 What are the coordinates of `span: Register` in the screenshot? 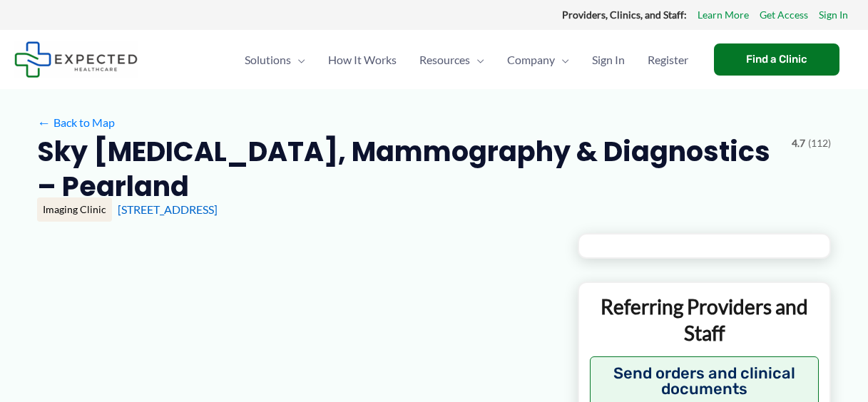 It's located at (668, 60).